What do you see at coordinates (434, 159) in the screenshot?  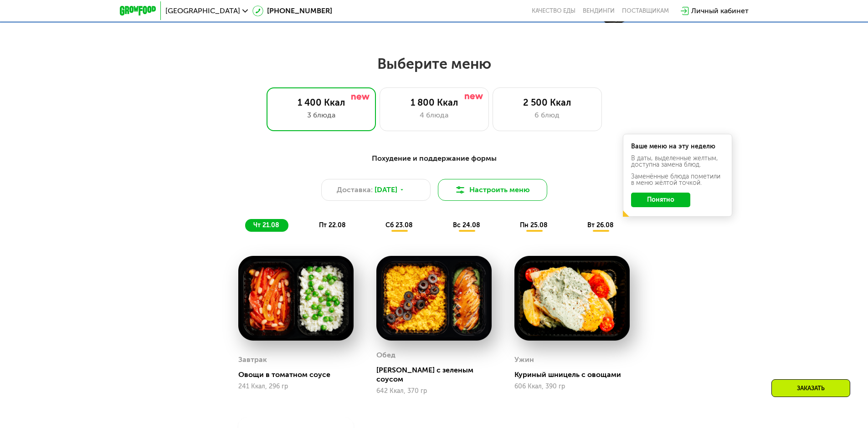 I see `div: Похудение и поддержание формы` at bounding box center [434, 159].